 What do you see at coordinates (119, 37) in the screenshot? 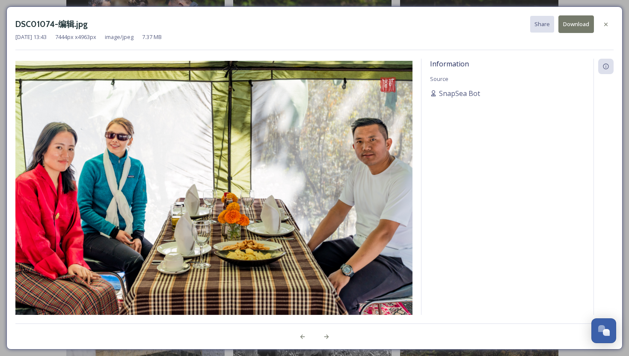
I see `span: image/jpeg` at bounding box center [119, 37].